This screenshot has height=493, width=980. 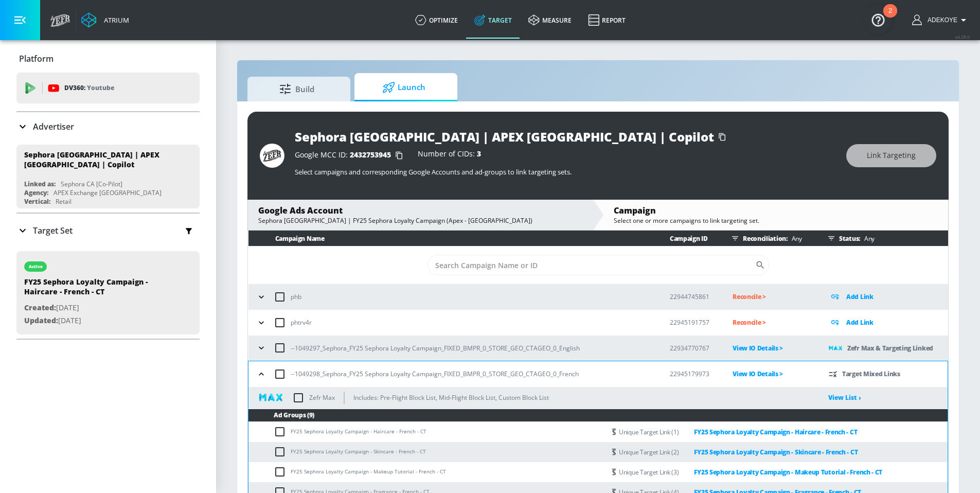 What do you see at coordinates (449, 155) in the screenshot?
I see `div: Number of CIDs:` at bounding box center [449, 155].